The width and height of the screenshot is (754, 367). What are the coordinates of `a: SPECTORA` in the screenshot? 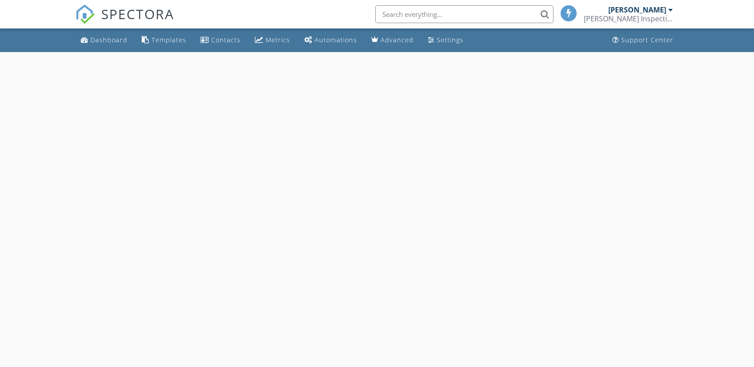 It's located at (125, 21).